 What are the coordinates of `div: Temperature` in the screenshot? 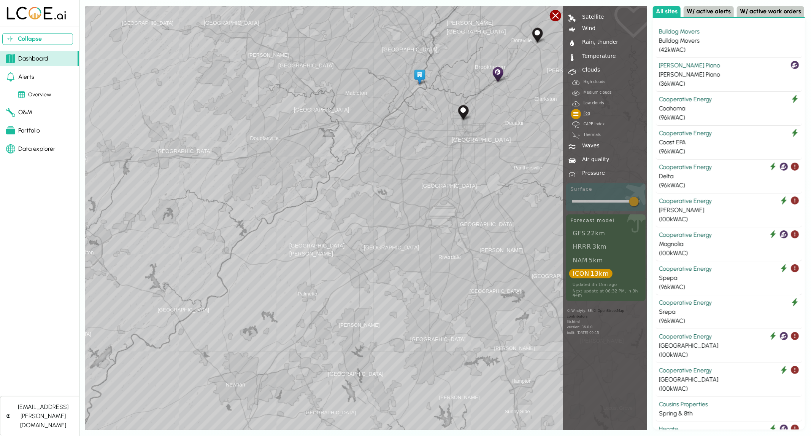 It's located at (598, 56).